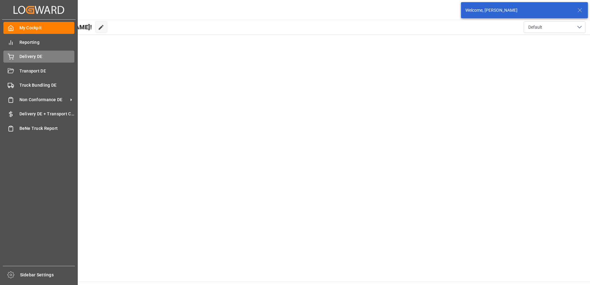  I want to click on span: Reporting, so click(47, 42).